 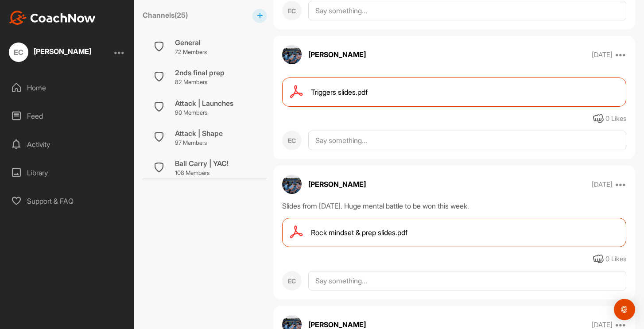 What do you see at coordinates (67, 173) in the screenshot?
I see `div: Library` at bounding box center [67, 173].